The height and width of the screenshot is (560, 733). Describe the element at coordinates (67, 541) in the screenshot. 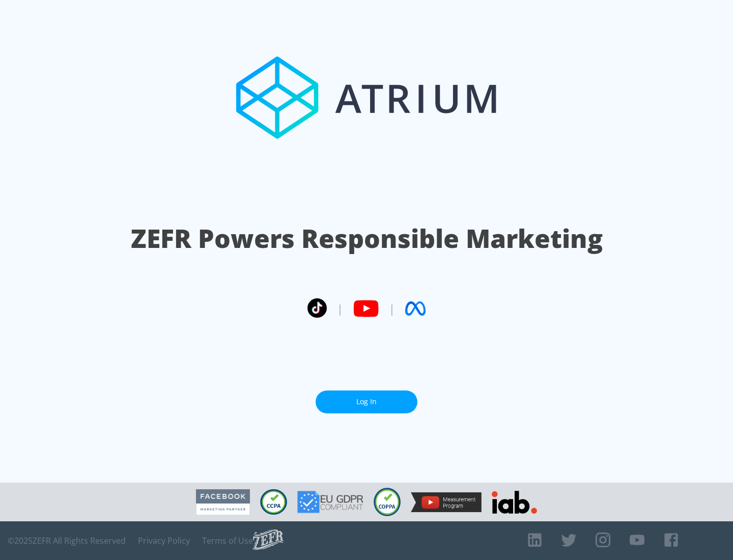

I see `span: © 2025 ZEFR All Rights Reserved` at that location.